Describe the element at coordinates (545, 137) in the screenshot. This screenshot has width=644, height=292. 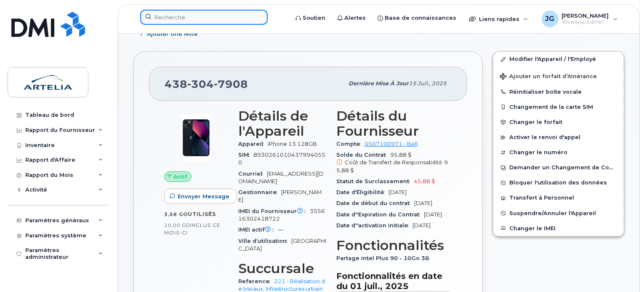
I see `span: Activer le renvoi d'appel` at that location.